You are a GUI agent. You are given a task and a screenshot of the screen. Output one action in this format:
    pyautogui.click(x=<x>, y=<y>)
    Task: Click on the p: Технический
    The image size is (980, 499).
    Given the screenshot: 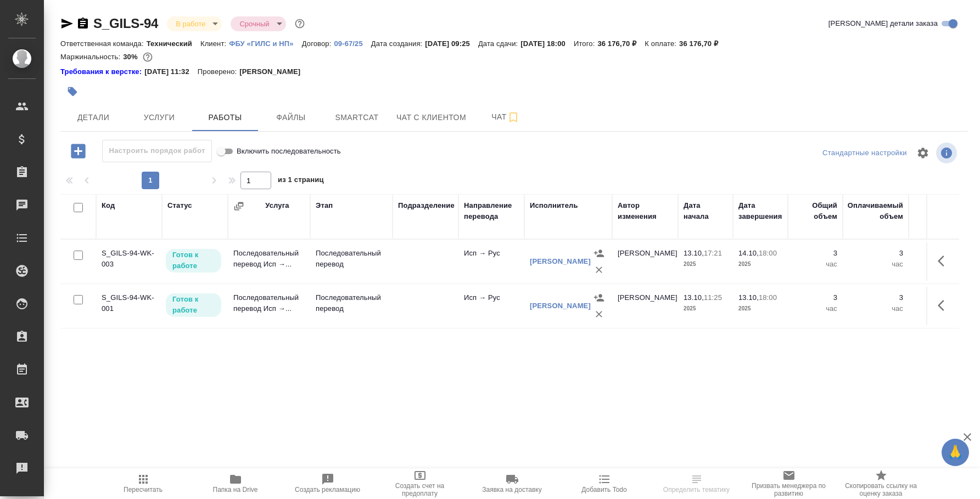 What is the action you would take?
    pyautogui.click(x=173, y=43)
    